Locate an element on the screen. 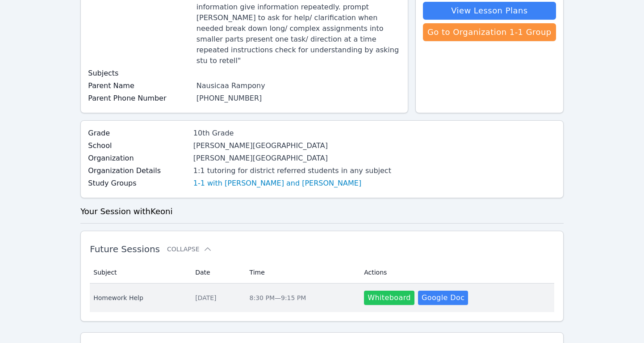 The width and height of the screenshot is (644, 343). label: Parent Phone Number is located at coordinates (139, 98).